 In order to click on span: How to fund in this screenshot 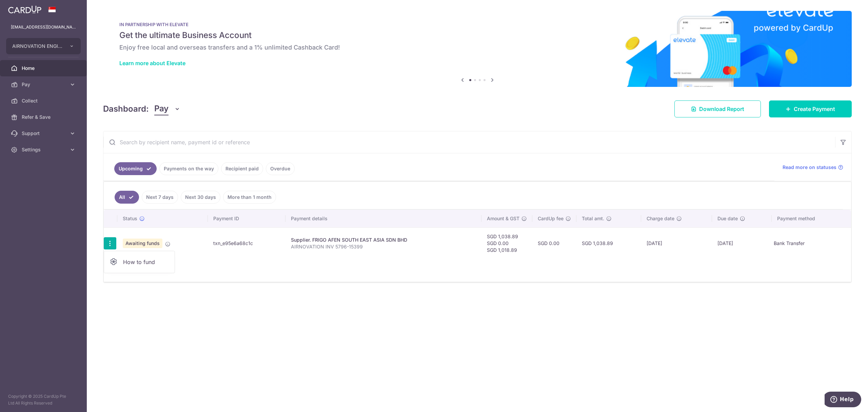, I will do `click(146, 262)`.